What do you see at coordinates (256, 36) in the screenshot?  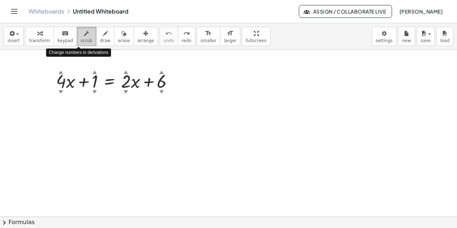 I see `button: fullscreen` at bounding box center [256, 36].